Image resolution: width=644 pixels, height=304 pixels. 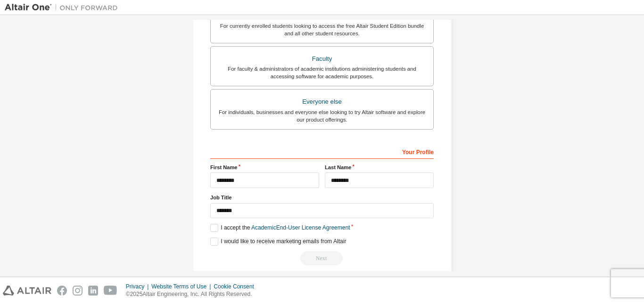 I want to click on div: For currently enrolled students looking to access the free Altair Student Edition bundle and all ..., so click(x=322, y=29).